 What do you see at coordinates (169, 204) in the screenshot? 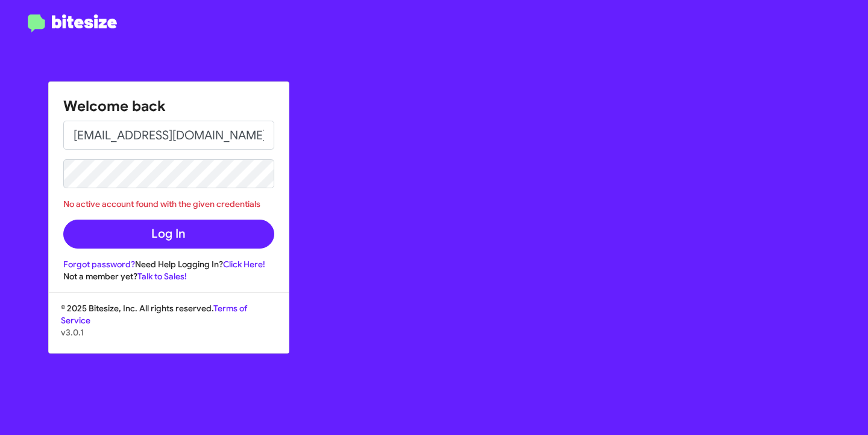
I see `div: No active account found with the given credentials` at bounding box center [169, 204].